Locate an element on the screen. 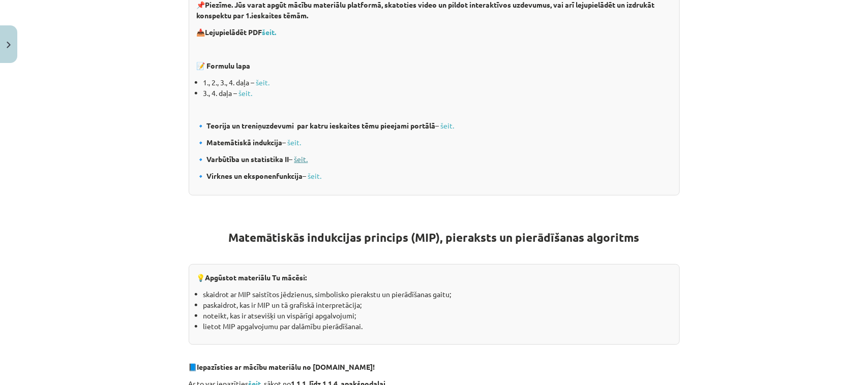 The height and width of the screenshot is (385, 868). b: 📝 Formulu lapa is located at coordinates (224, 65).